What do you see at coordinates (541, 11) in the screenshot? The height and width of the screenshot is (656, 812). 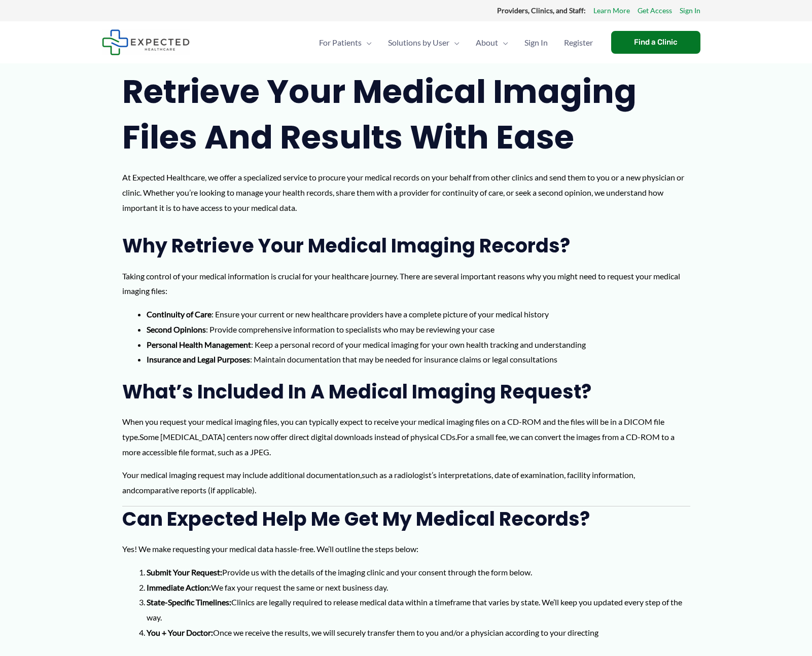 I see `strong: Providers, Clinics, and Staff:` at bounding box center [541, 11].